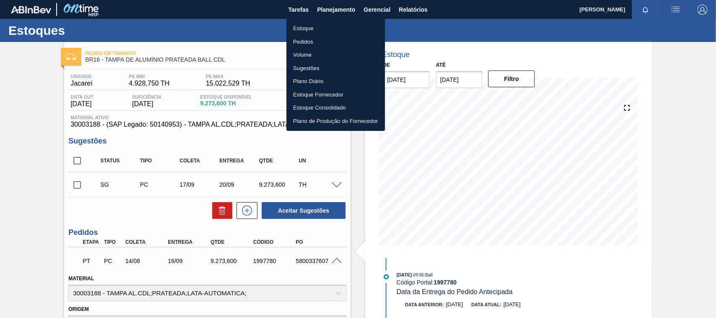 This screenshot has height=318, width=716. What do you see at coordinates (335, 121) in the screenshot?
I see `a: Plano de Produção do Fornecedor` at bounding box center [335, 121].